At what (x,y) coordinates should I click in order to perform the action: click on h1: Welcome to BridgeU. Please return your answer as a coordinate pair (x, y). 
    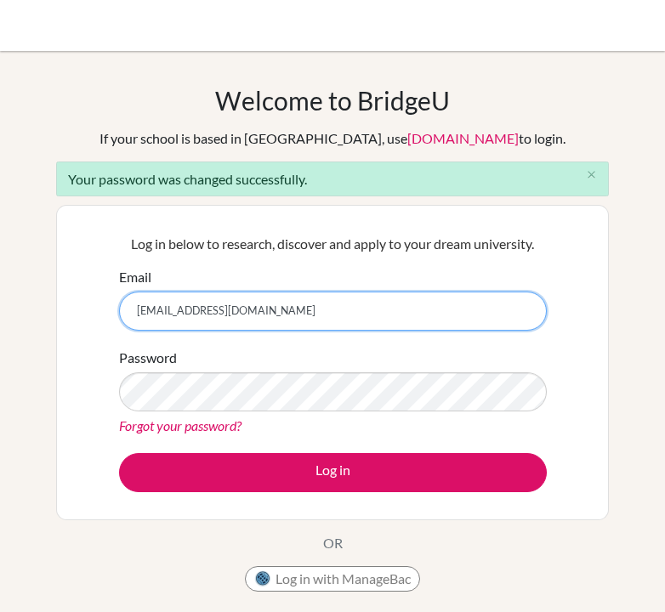
    Looking at the image, I should click on (333, 100).